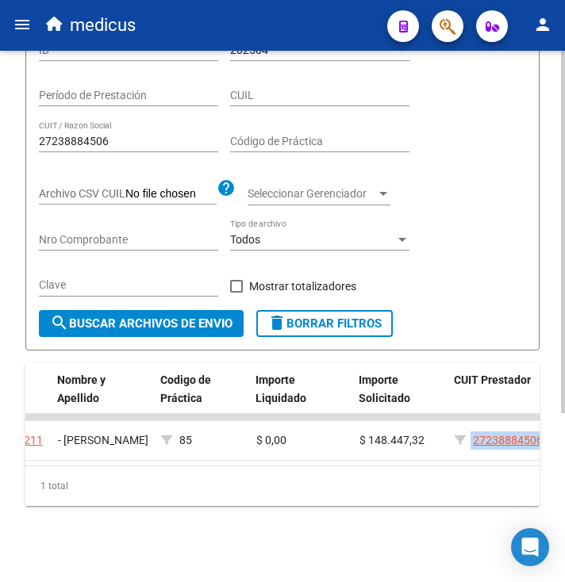  What do you see at coordinates (302, 286) in the screenshot?
I see `span: Mostrar totalizadores` at bounding box center [302, 286].